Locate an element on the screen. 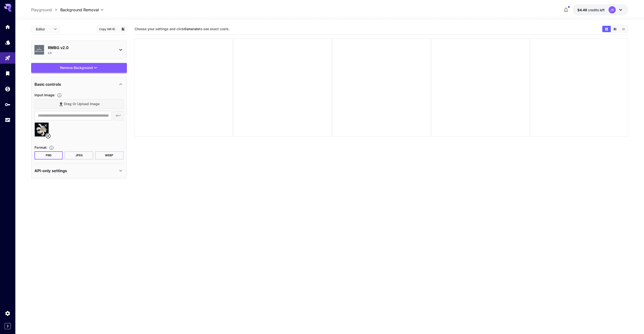 This screenshot has width=644, height=334. button: Specifies the input image to be processed. is located at coordinates (60, 95).